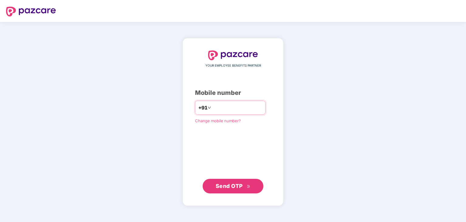 This screenshot has width=466, height=222. Describe the element at coordinates (233, 93) in the screenshot. I see `div: Mobile number` at that location.